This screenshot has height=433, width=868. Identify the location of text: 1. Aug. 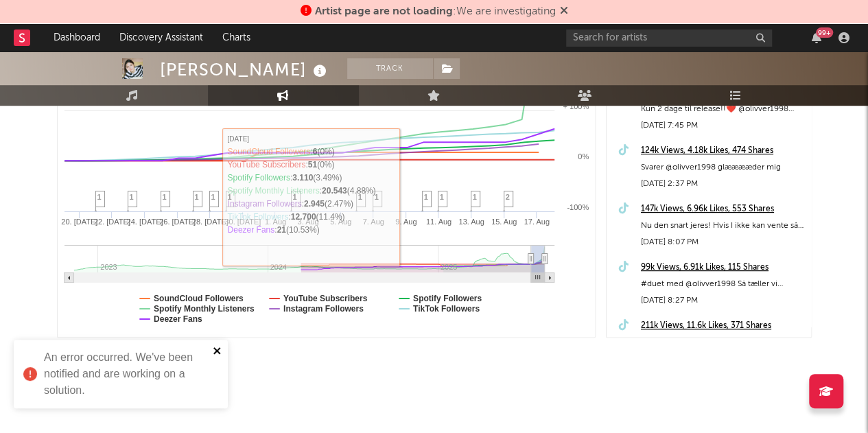
(274, 222).